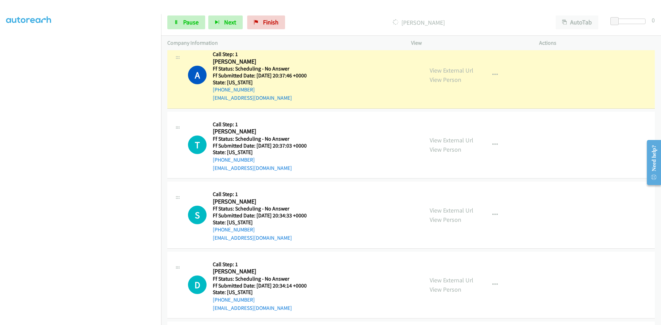 Image resolution: width=661 pixels, height=325 pixels. What do you see at coordinates (13, 27) in the screenshot?
I see `div: Open Resource Center` at bounding box center [13, 27].